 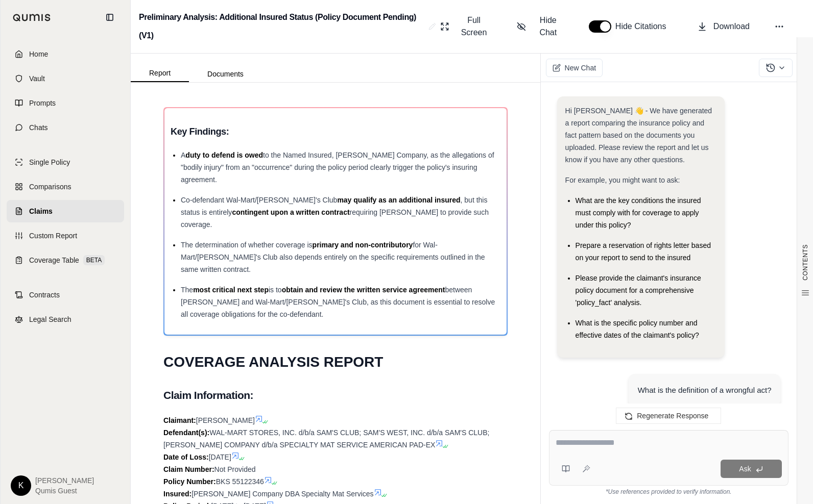 What do you see at coordinates (668, 491) in the screenshot?
I see `div: *Use references provided to verify information.` at bounding box center [668, 491].